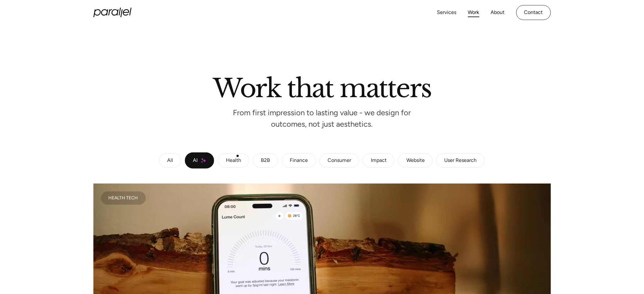 The image size is (644, 294). I want to click on p: From first impression to lasting value - we design for outcomes, not just aesthetics., so click(322, 118).